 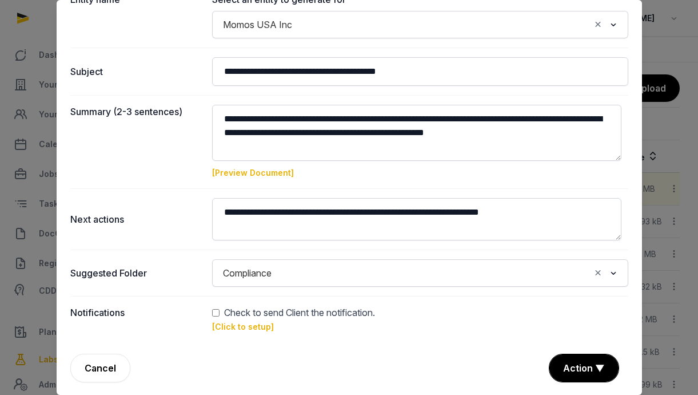 I want to click on span: Check to send Client the notification., so click(x=300, y=312).